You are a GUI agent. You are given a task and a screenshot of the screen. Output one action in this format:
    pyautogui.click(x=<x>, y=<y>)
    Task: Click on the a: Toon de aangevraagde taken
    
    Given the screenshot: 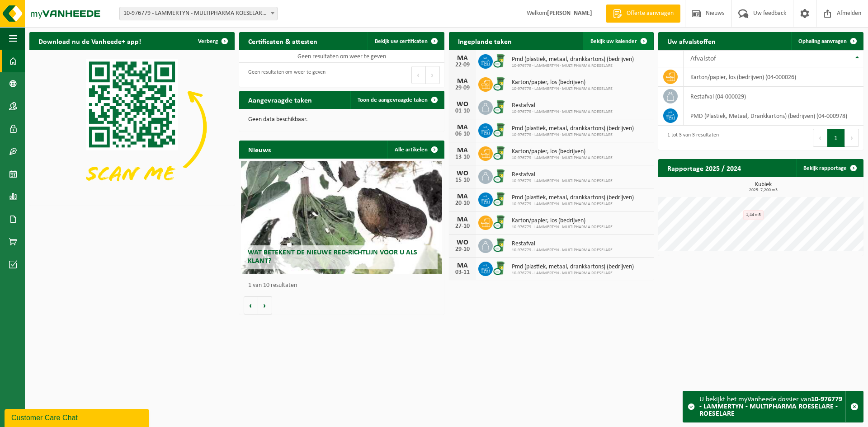 What is the action you would take?
    pyautogui.click(x=397, y=100)
    